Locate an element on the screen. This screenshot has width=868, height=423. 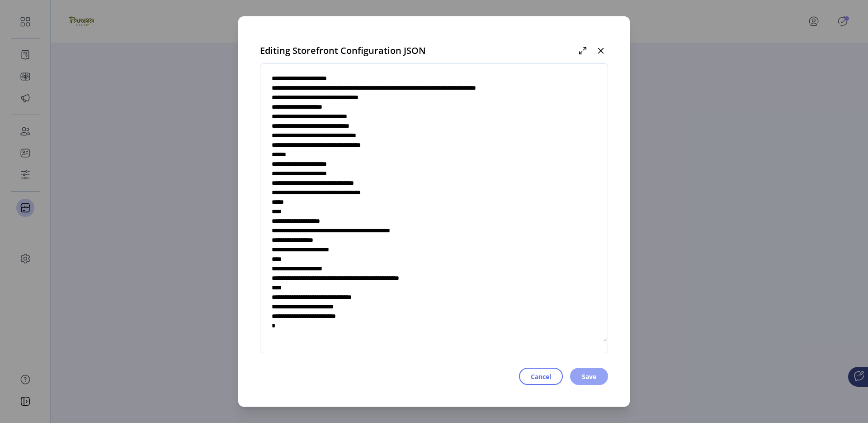
button: Cancel is located at coordinates (541, 376).